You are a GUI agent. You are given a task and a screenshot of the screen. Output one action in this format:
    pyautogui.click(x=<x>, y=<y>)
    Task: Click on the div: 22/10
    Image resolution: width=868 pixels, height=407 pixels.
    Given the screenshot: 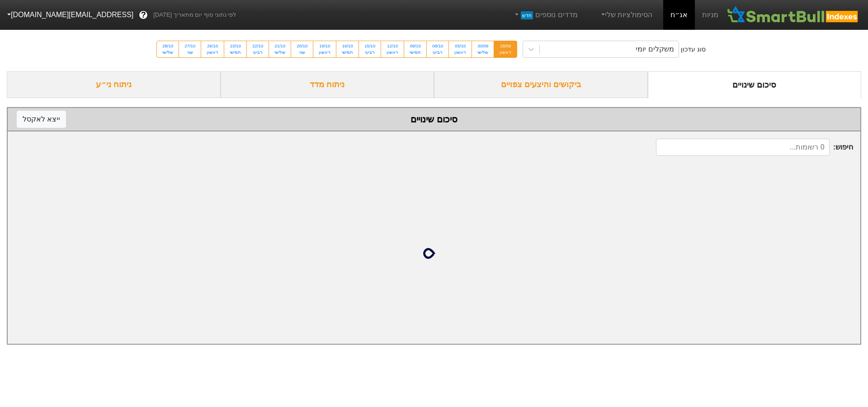 What is the action you would take?
    pyautogui.click(x=257, y=46)
    